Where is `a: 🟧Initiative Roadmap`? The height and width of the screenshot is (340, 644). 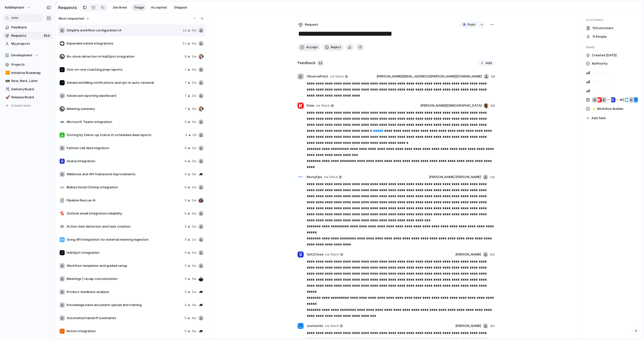 a: 🟧Initiative Roadmap is located at coordinates (28, 73).